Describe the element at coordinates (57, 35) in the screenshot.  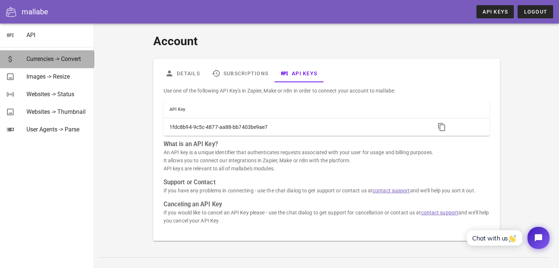
I see `div: API` at that location.